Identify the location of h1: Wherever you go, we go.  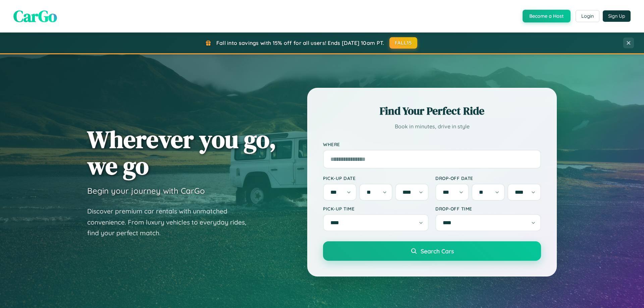
(182, 152).